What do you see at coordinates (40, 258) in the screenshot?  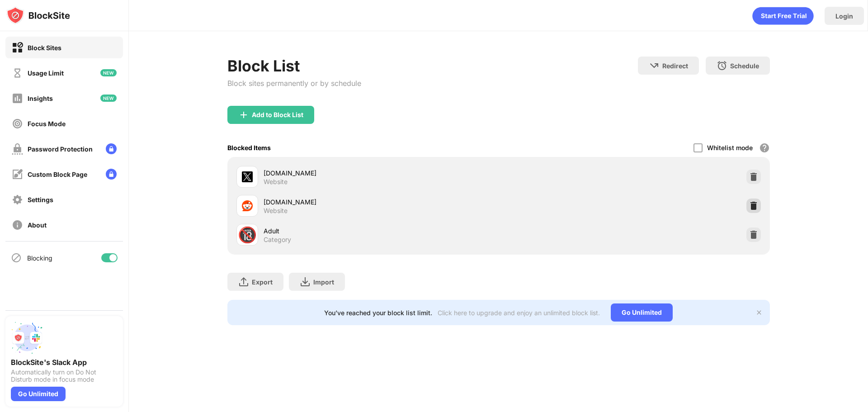 I see `div: Blocking` at bounding box center [40, 258].